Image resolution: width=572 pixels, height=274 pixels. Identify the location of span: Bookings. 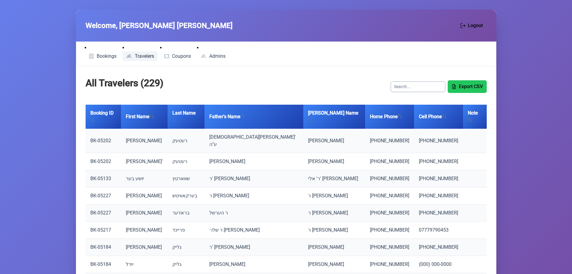
(107, 56).